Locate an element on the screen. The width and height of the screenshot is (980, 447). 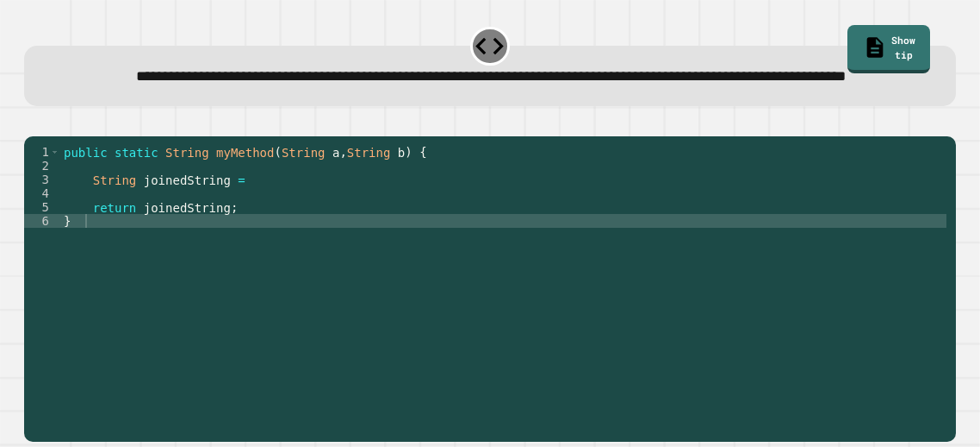
a: Show tip is located at coordinates (889, 50).